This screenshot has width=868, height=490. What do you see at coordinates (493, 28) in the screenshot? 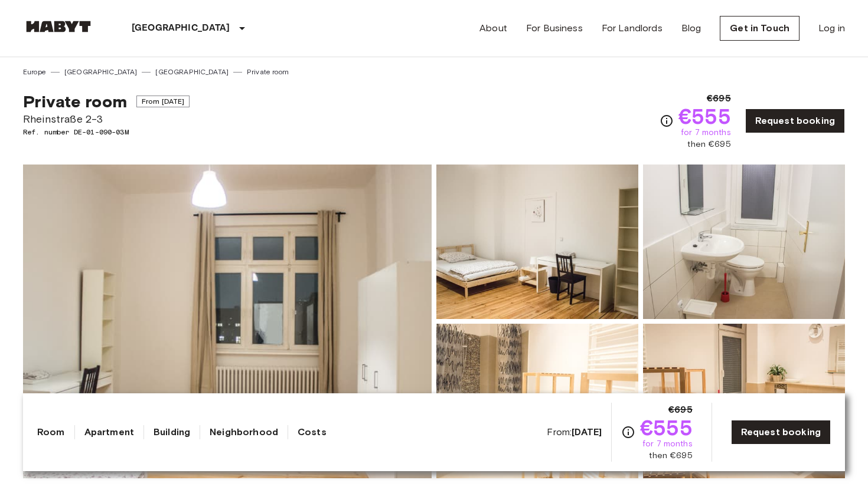
I see `a: About` at bounding box center [493, 28].